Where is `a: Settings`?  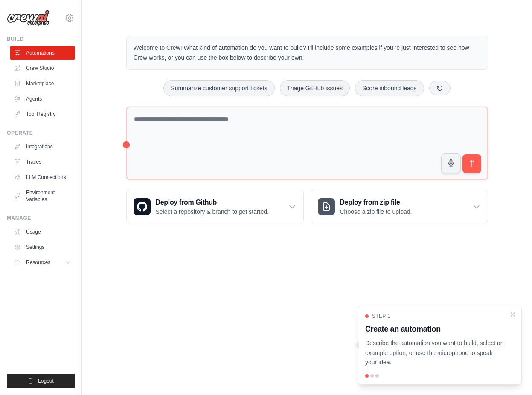
a: Settings is located at coordinates (42, 247).